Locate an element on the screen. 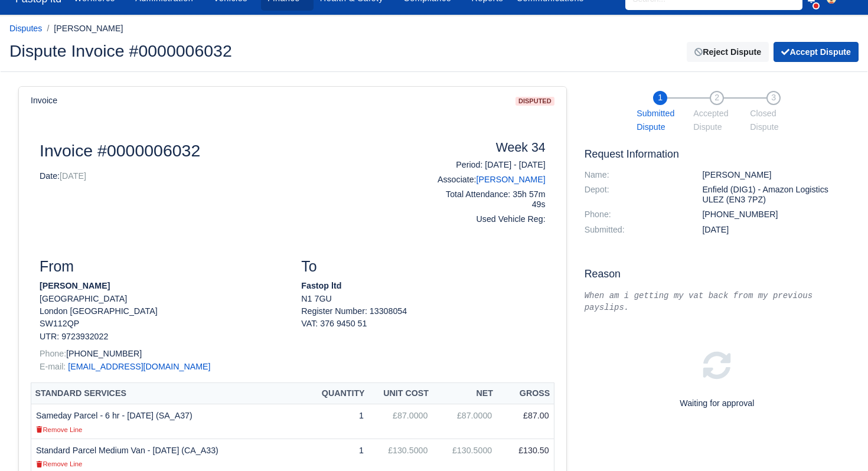  span: 15 hours ago is located at coordinates (715, 230).